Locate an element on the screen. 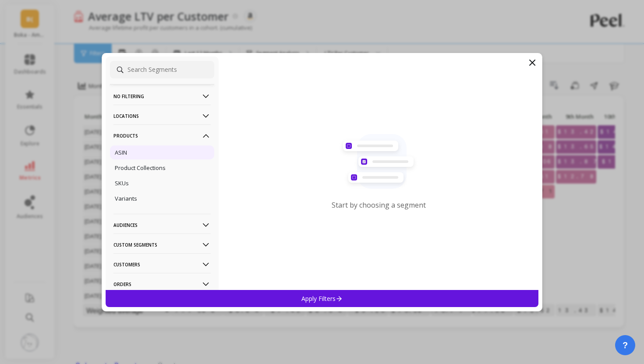 This screenshot has height=364, width=644. p: Product Collections is located at coordinates (140, 168).